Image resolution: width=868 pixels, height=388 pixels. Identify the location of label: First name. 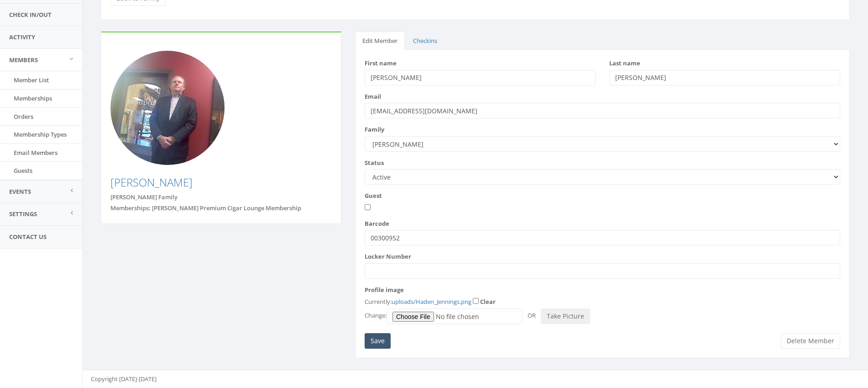
(381, 63).